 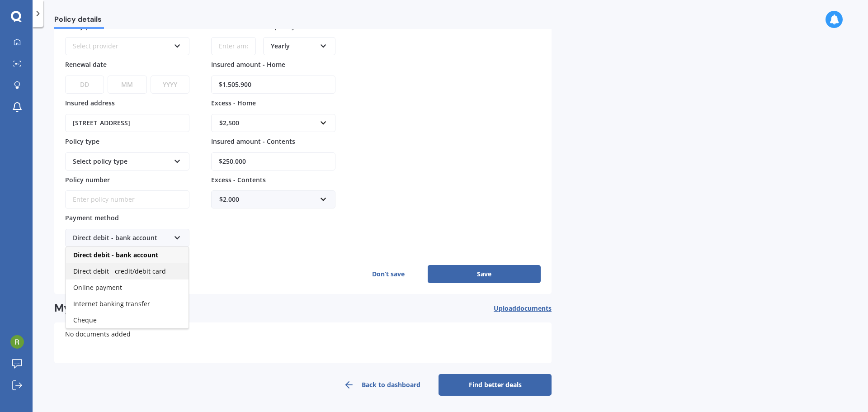 What do you see at coordinates (294, 46) in the screenshot?
I see `div: Yearly` at bounding box center [294, 46].